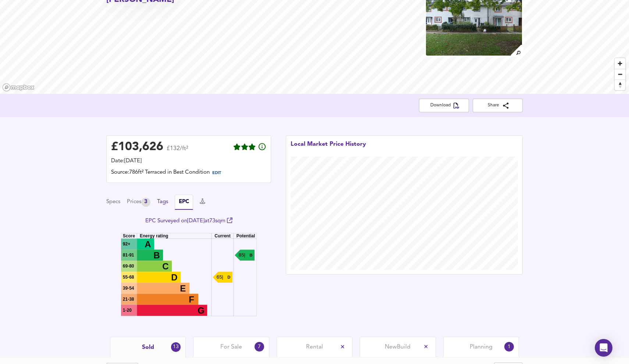 The width and height of the screenshot is (629, 364). Describe the element at coordinates (314, 347) in the screenshot. I see `span: Rental` at that location.